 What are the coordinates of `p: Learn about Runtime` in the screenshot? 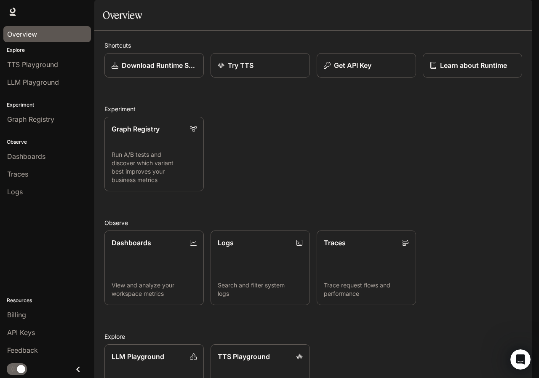 It's located at (474, 65).